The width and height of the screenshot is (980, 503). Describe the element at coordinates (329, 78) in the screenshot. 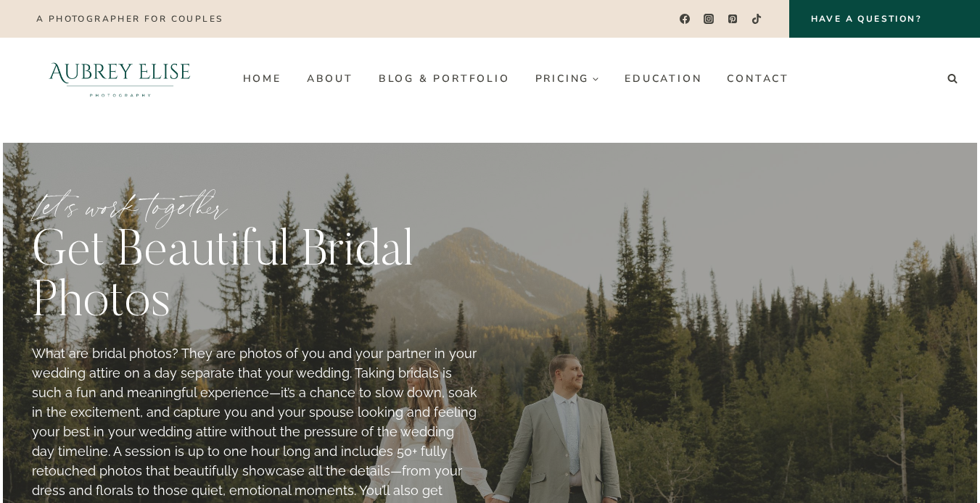

I see `a: About` at that location.